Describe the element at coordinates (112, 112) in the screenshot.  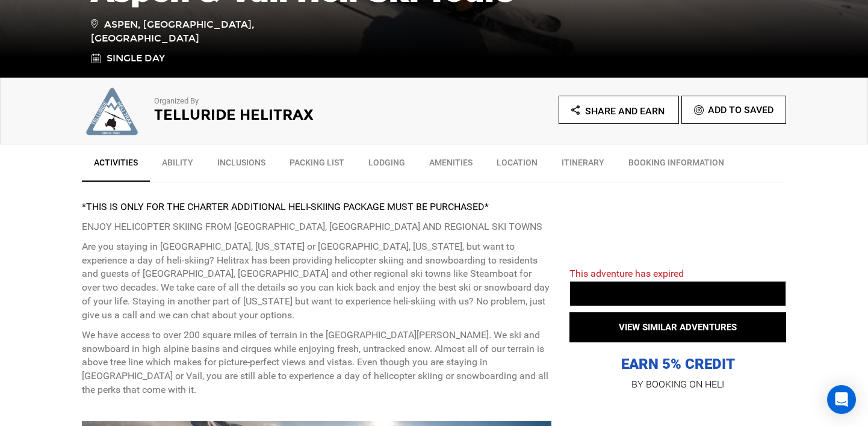
I see `img: img_0c5761b1ad54eb3891803b843ef0e416.png` at that location.